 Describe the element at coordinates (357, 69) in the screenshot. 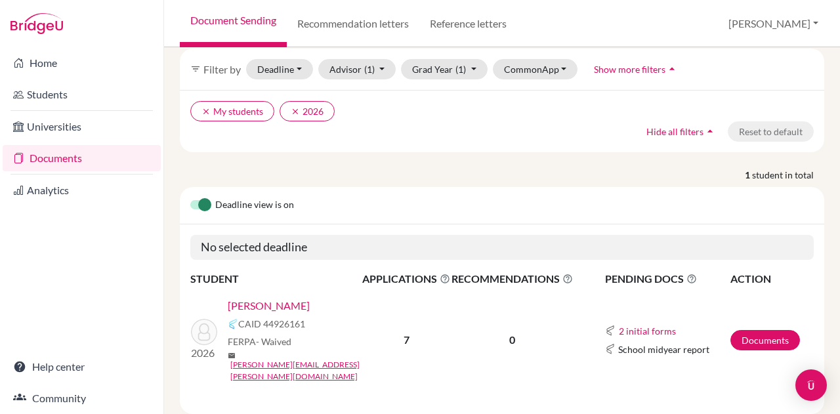

I see `button: Advisor(1)` at that location.